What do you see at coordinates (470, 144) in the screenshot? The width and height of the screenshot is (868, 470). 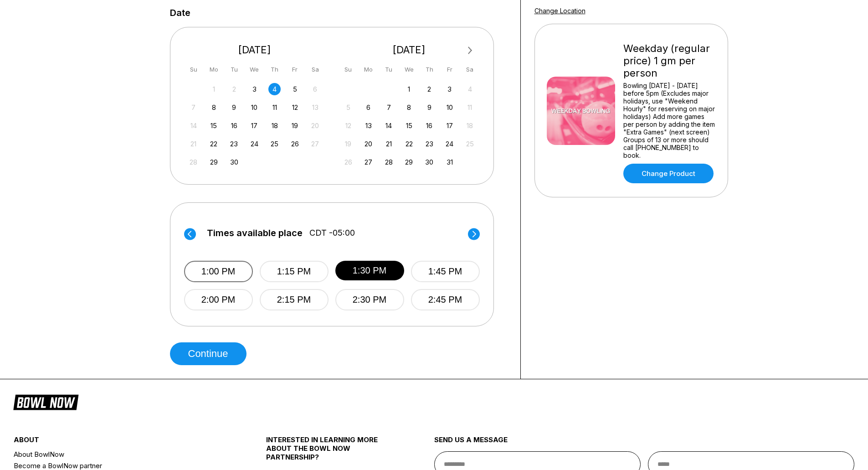 I see `div: Not available Saturday, October 25th, 2025` at bounding box center [470, 144].